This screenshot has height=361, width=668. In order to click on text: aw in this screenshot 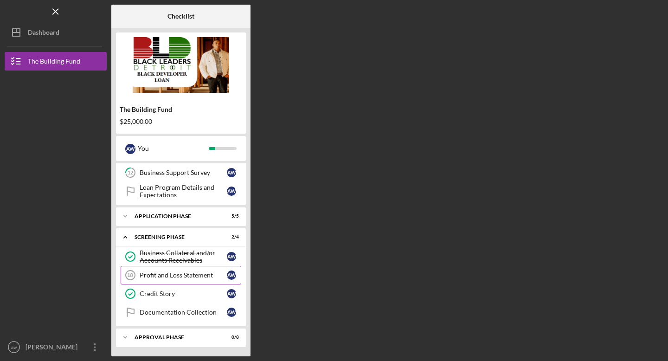, I will do `click(14, 347)`.